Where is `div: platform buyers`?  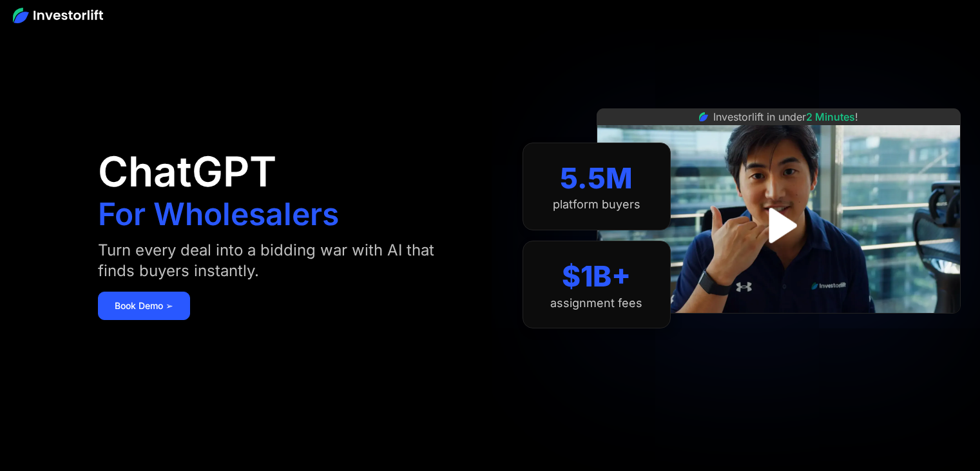
div: platform buyers is located at coordinates (597, 204).